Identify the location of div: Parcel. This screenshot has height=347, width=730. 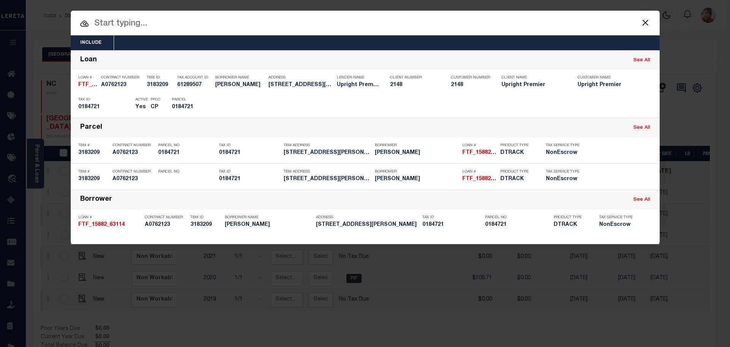
(91, 127).